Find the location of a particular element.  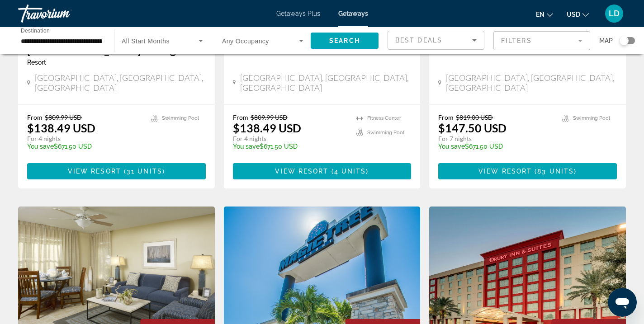

button: Change currency is located at coordinates (577, 14).